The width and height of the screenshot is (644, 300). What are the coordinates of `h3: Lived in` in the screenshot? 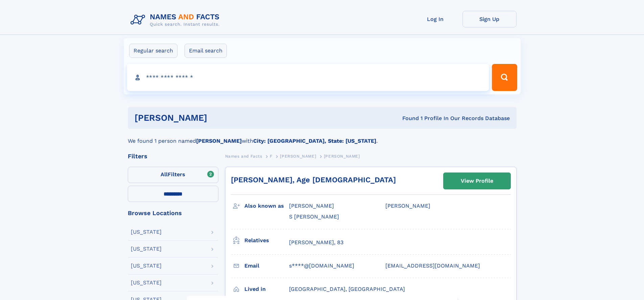 It's located at (266, 289).